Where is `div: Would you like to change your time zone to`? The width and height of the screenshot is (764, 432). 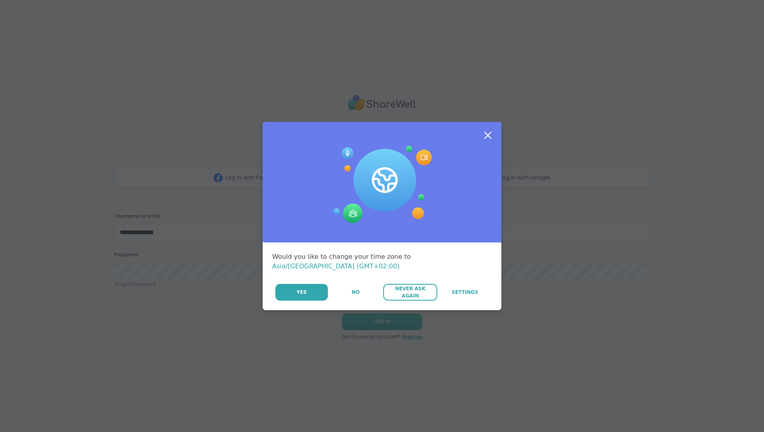
div: Would you like to change your time zone to is located at coordinates (382, 261).